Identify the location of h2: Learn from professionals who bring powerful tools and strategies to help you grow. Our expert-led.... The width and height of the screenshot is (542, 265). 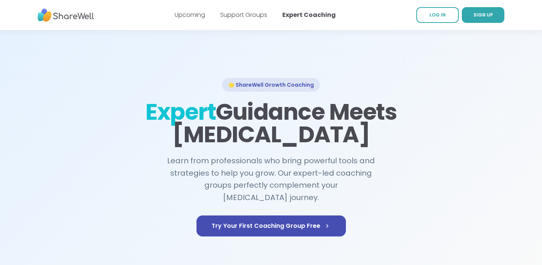
(271, 179).